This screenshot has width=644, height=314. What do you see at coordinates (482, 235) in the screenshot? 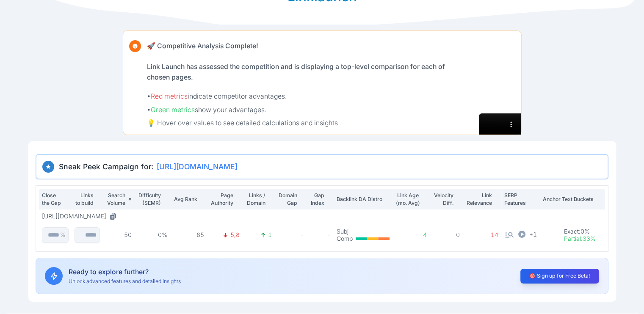
I see `p: 14` at bounding box center [482, 235].